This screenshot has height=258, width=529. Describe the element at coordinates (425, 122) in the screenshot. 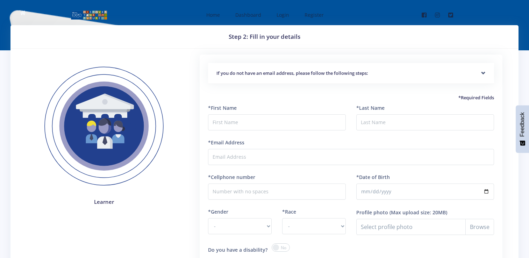

I see `input: Last Name` at that location.